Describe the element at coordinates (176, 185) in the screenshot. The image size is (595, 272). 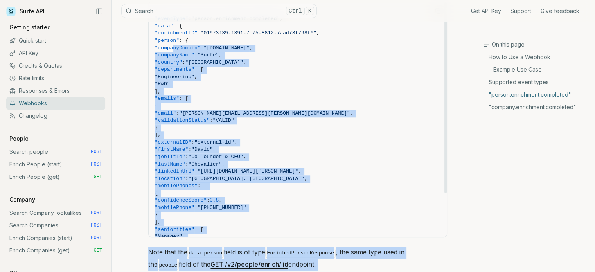
I see `span: "mobilePhones"` at that location.